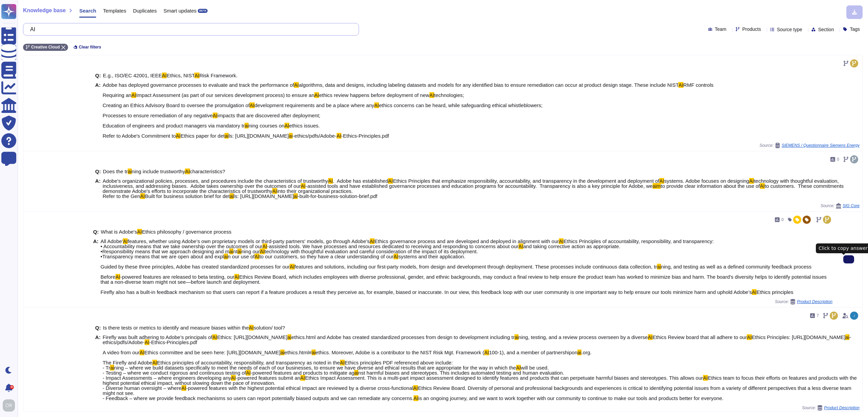 The image size is (868, 417). I want to click on span: n our use of, so click(241, 256).